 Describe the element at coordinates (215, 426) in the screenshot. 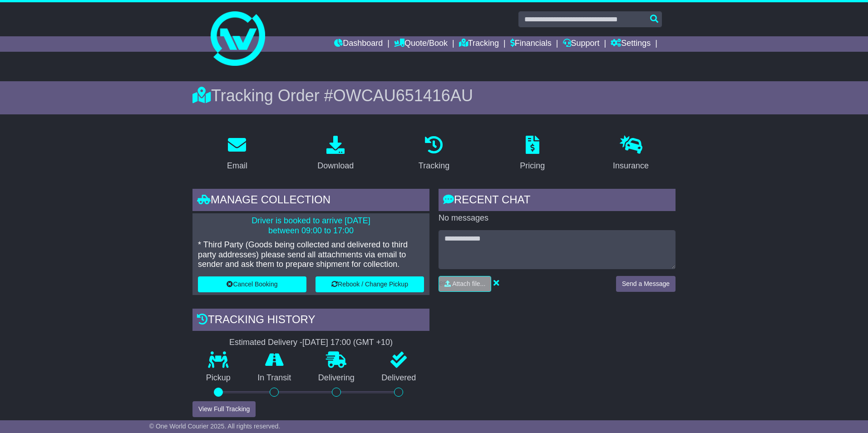

I see `span: © One World Courier 2025. All rights reserved.` at that location.